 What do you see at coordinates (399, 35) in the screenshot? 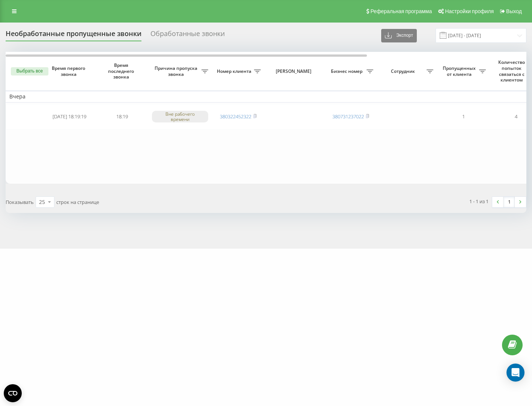
I see `button: Экспорт` at bounding box center [399, 35].